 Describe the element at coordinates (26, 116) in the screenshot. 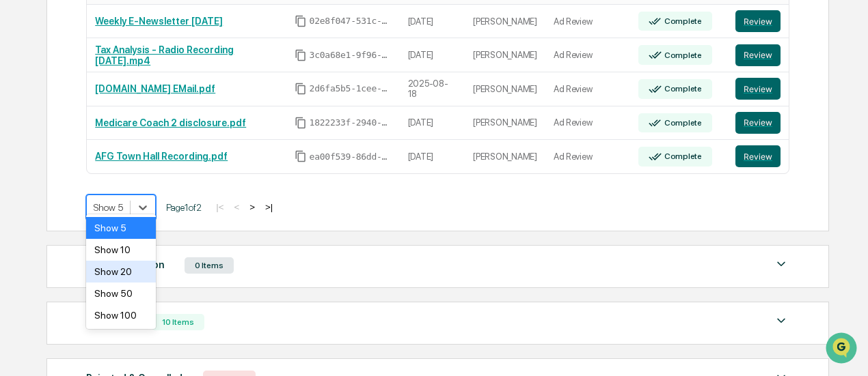

I see `img: 1746055101610-c473b297-6a78-478c-a979-82029cc54cd1` at that location.